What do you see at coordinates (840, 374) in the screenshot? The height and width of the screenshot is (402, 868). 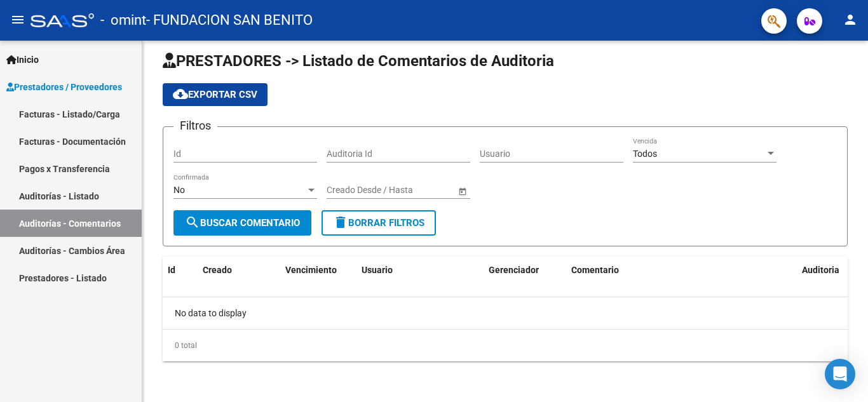 I see `div: Open Intercom Messenger` at bounding box center [840, 374].